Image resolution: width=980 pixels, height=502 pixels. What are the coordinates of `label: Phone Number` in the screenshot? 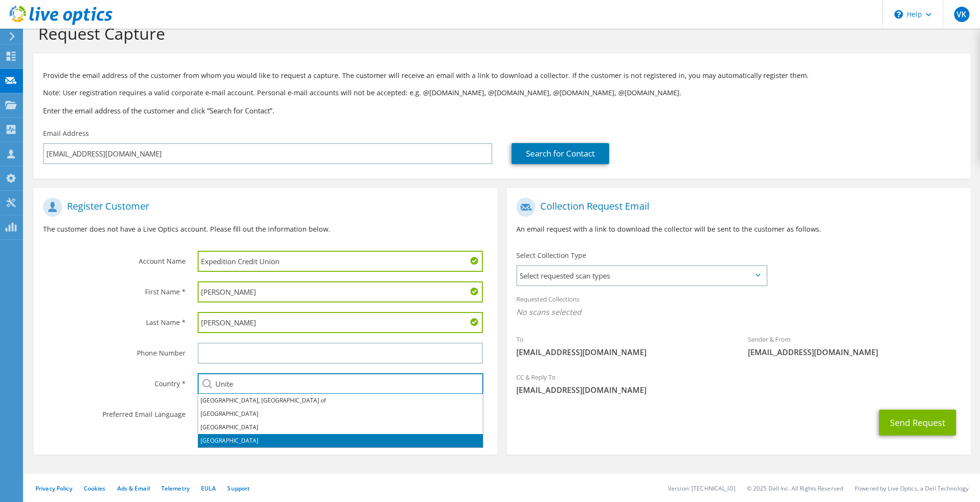 It's located at (114, 350).